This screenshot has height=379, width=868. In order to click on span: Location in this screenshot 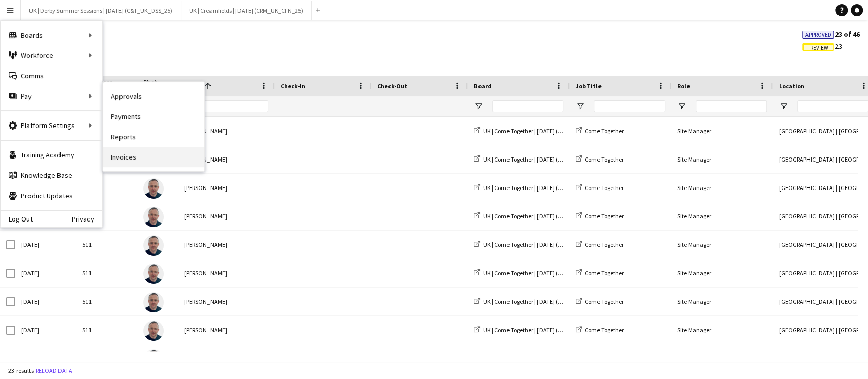, I will do `click(792, 86)`.